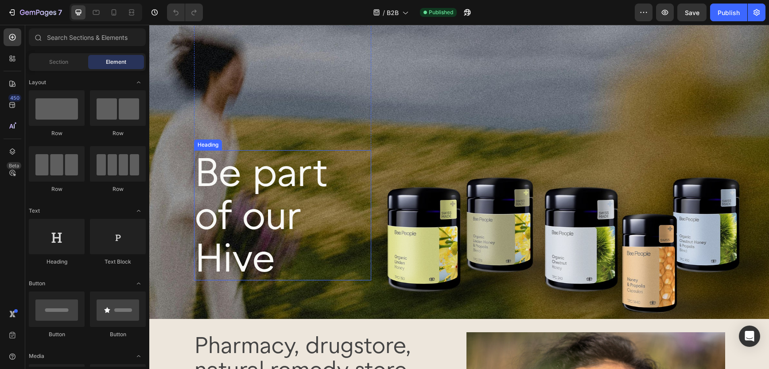 The width and height of the screenshot is (769, 369). What do you see at coordinates (692, 12) in the screenshot?
I see `span: Save` at bounding box center [692, 12].